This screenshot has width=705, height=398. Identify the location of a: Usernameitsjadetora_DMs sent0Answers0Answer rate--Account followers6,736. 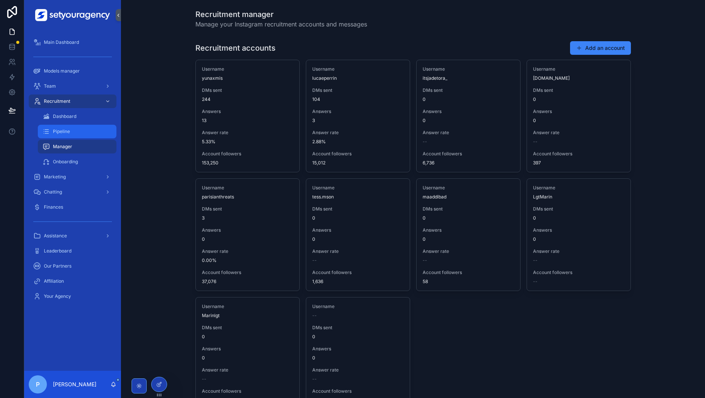
(468, 116).